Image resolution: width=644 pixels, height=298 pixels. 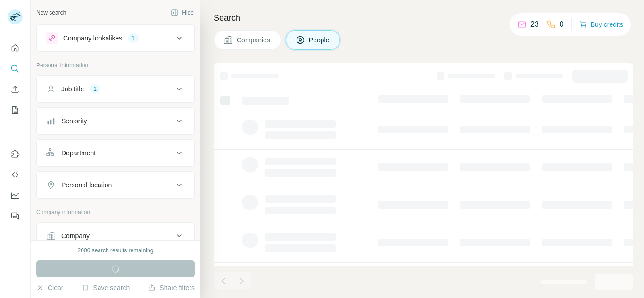 I want to click on div: Job title, so click(x=72, y=89).